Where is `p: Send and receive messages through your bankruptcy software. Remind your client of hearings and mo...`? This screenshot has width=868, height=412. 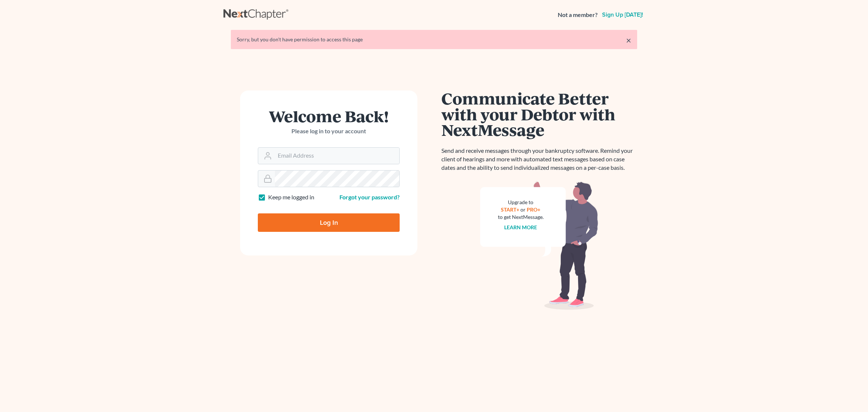
p: Send and receive messages through your bankruptcy software. Remind your client of hearings and mo... is located at coordinates (540, 159).